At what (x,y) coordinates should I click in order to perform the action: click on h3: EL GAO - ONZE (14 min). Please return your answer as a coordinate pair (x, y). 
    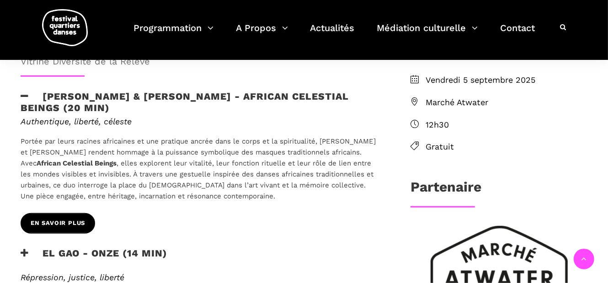
    Looking at the image, I should click on (94, 259).